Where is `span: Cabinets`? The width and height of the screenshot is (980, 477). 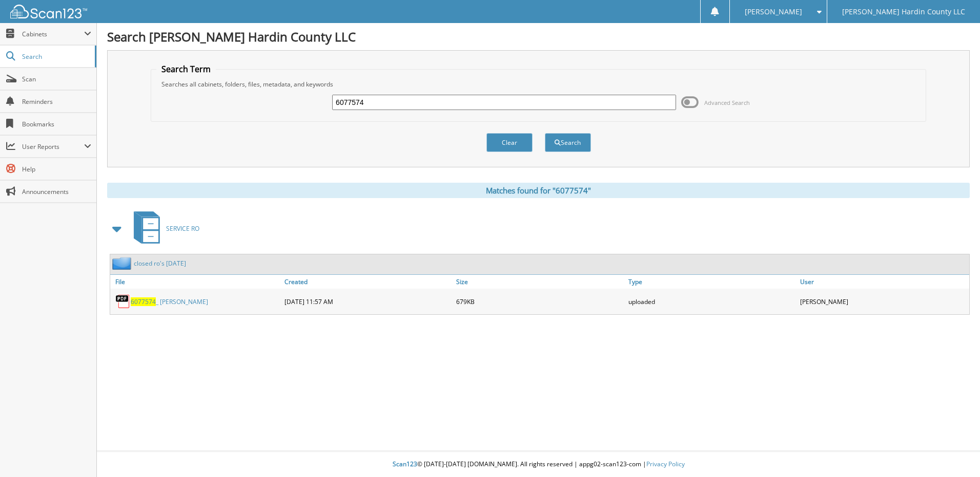 span: Cabinets is located at coordinates (52, 34).